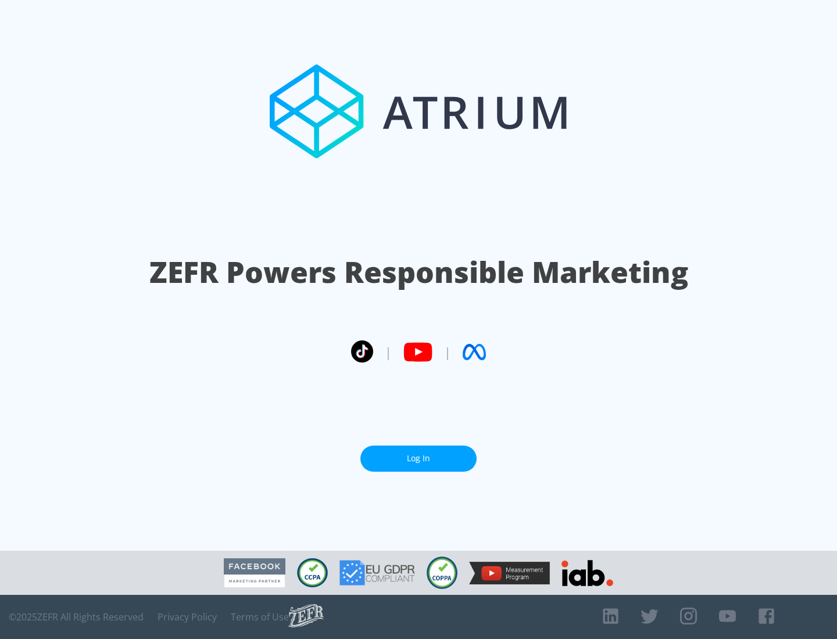 This screenshot has width=837, height=639. What do you see at coordinates (260, 617) in the screenshot?
I see `a: Terms of Use` at bounding box center [260, 617].